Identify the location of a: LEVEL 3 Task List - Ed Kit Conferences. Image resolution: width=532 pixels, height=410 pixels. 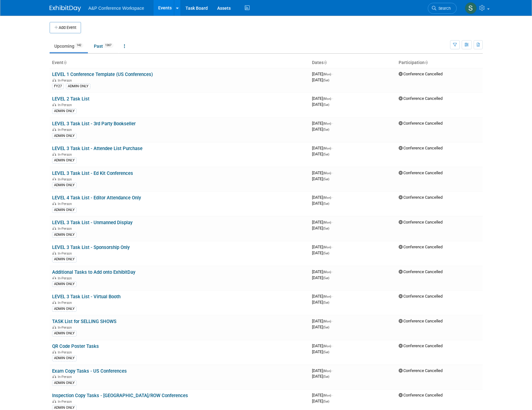
(92, 173).